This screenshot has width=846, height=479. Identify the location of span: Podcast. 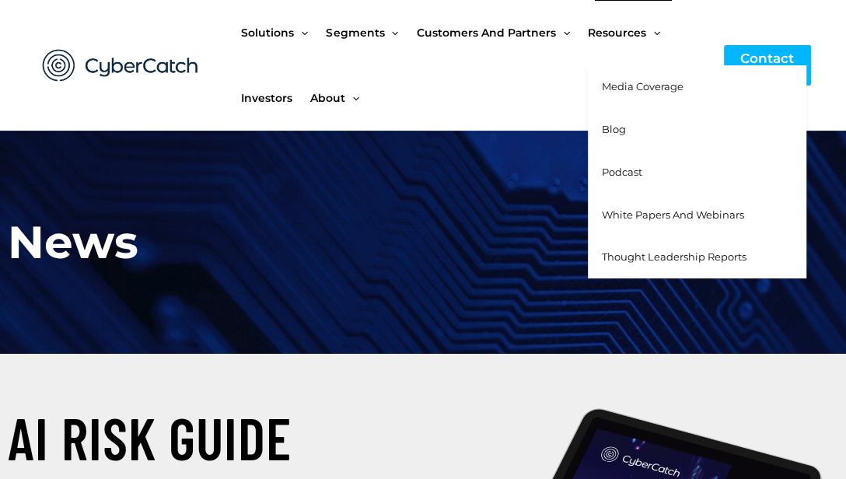
(622, 172).